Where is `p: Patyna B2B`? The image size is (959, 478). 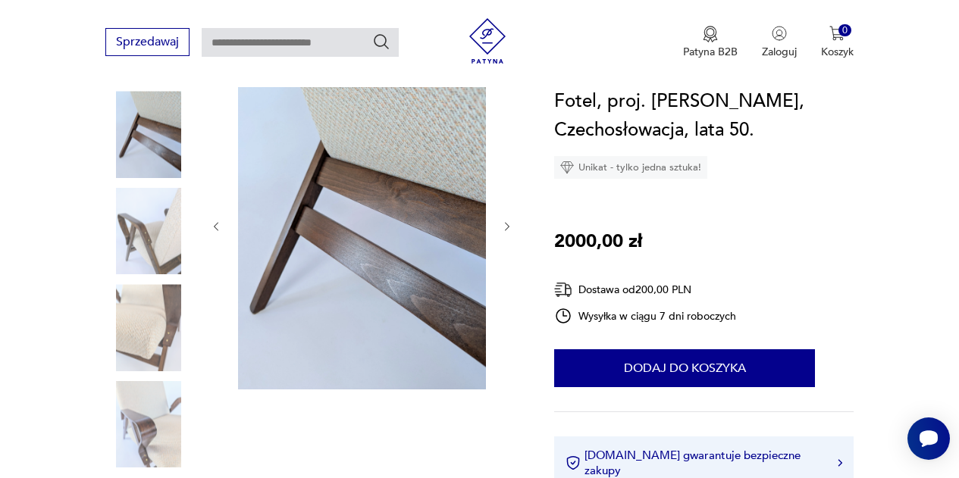
p: Patyna B2B is located at coordinates (710, 52).